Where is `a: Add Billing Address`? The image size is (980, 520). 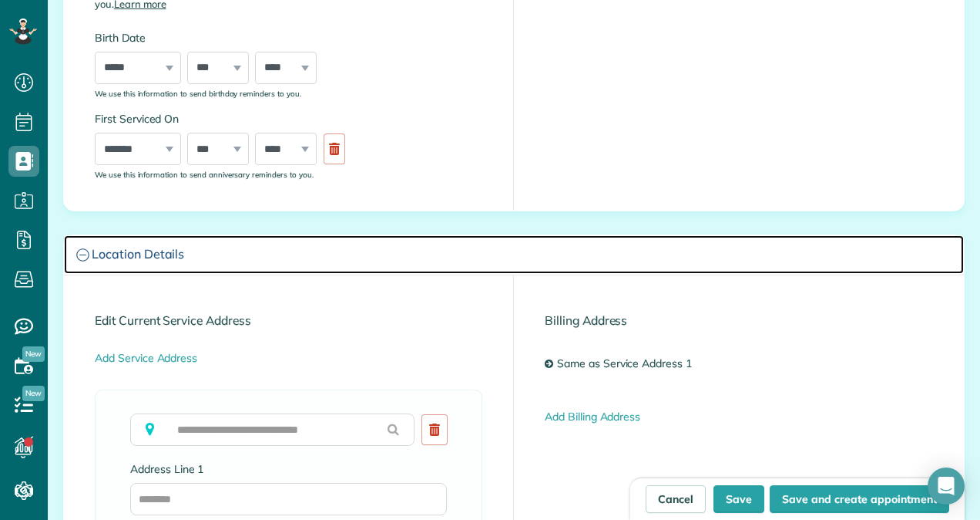
a: Add Billing Address is located at coordinates (593, 417).